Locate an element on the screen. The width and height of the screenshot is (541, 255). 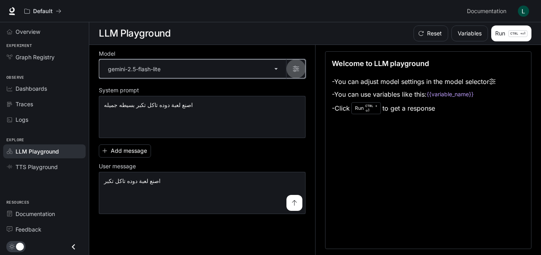
p: gemini-2.5-flash-lite is located at coordinates (134, 69).